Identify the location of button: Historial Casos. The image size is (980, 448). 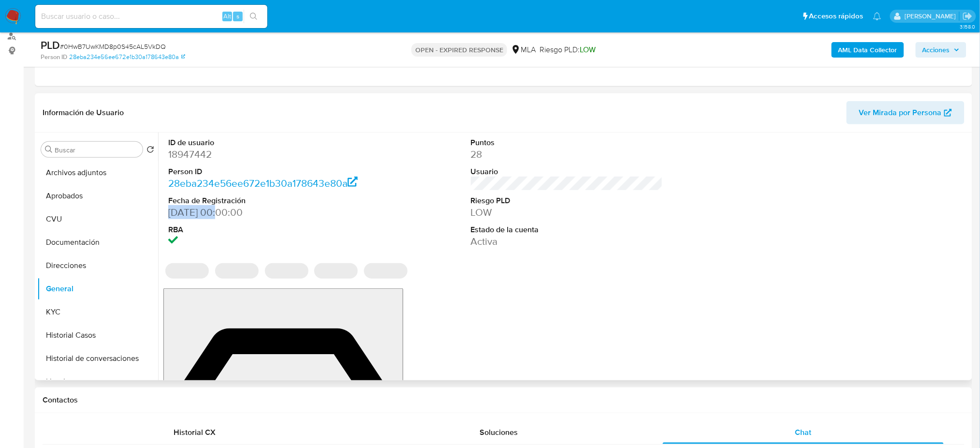
(98, 336).